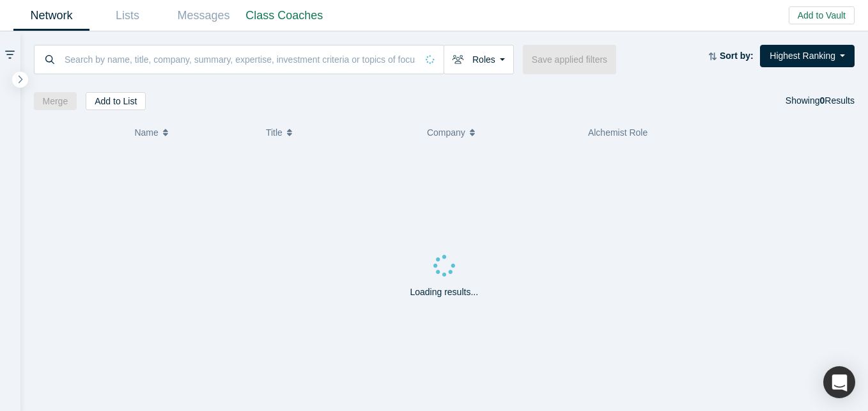 The height and width of the screenshot is (411, 868). I want to click on button: Highest Ranking, so click(808, 55).